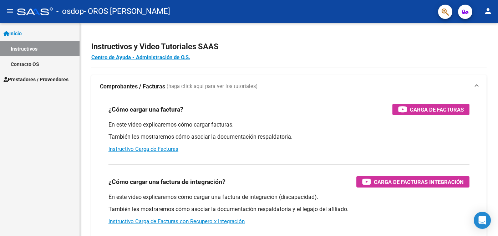  I want to click on span: - osdop, so click(70, 11).